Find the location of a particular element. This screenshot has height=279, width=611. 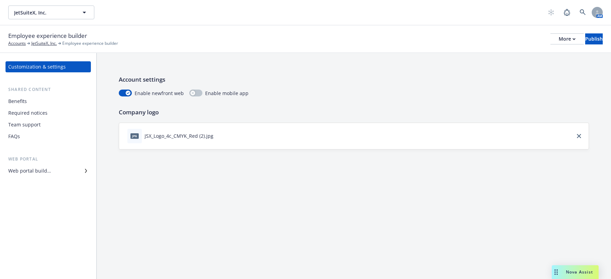

button: Publish is located at coordinates (594, 39).